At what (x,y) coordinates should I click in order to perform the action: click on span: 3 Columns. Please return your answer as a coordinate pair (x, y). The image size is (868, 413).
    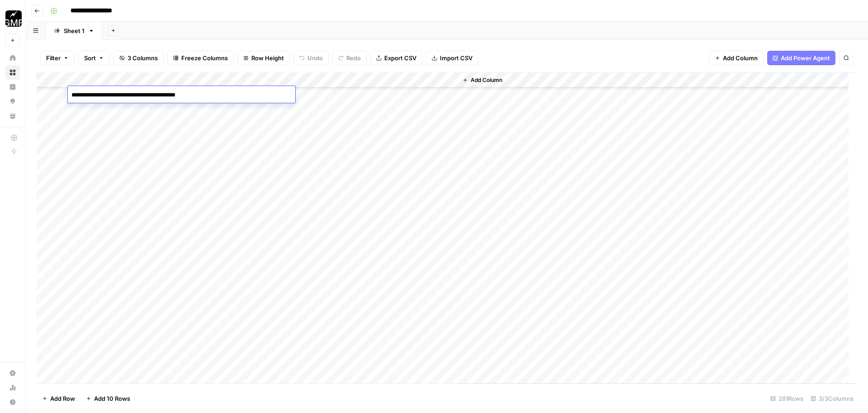
    Looking at the image, I should click on (143, 58).